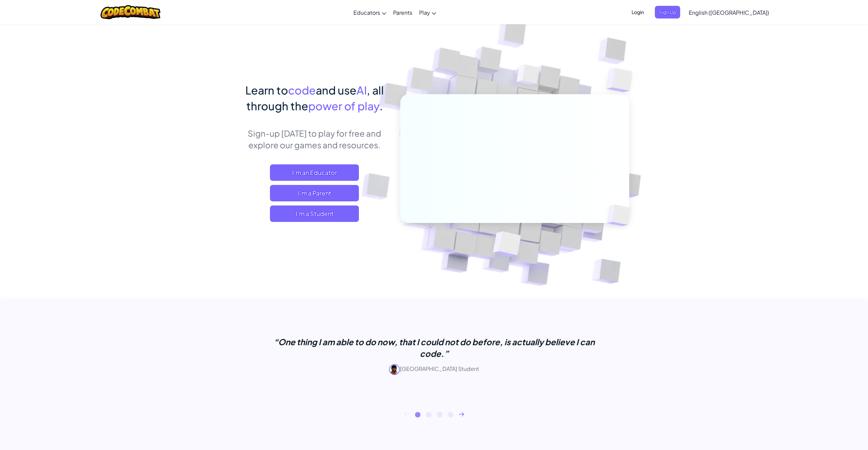  I want to click on span: I'm a Parent, so click(315, 193).